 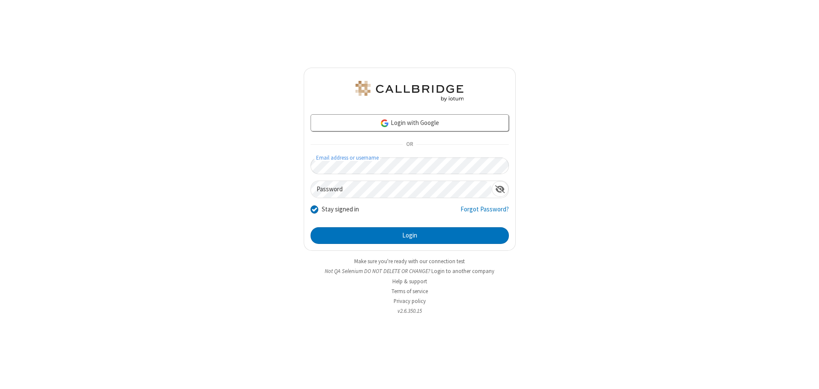 I want to click on button: Login, so click(x=409, y=236).